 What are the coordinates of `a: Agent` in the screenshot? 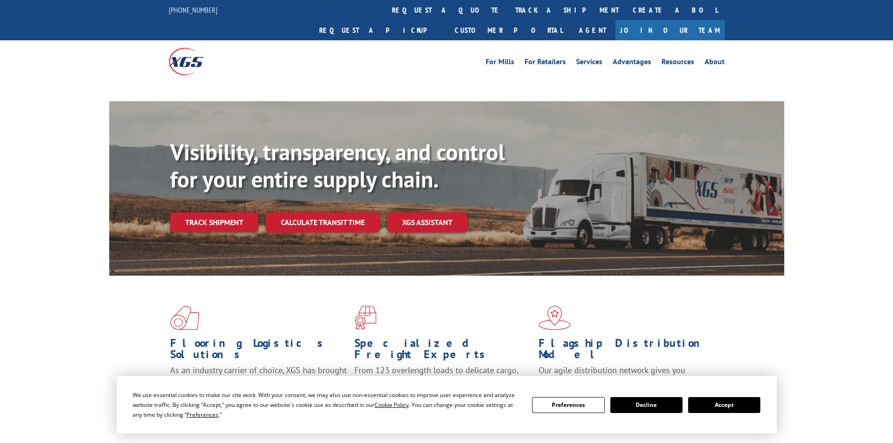 It's located at (592, 30).